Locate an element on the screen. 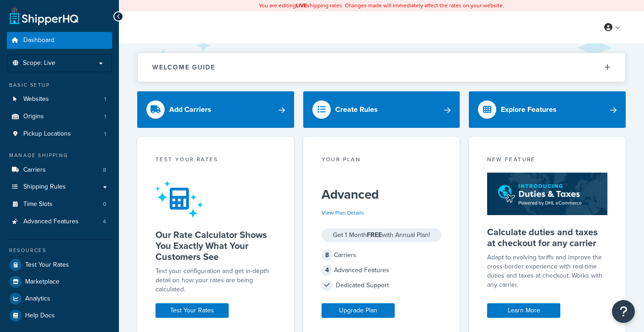 Image resolution: width=644 pixels, height=332 pixels. div: Add Carriers is located at coordinates (190, 109).